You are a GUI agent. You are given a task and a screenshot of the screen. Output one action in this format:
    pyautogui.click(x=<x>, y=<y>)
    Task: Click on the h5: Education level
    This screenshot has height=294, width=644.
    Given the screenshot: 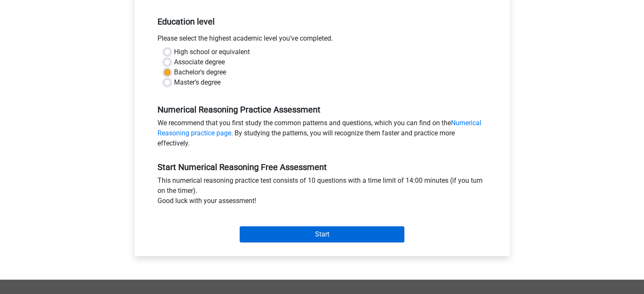 What is the action you would take?
    pyautogui.click(x=322, y=21)
    